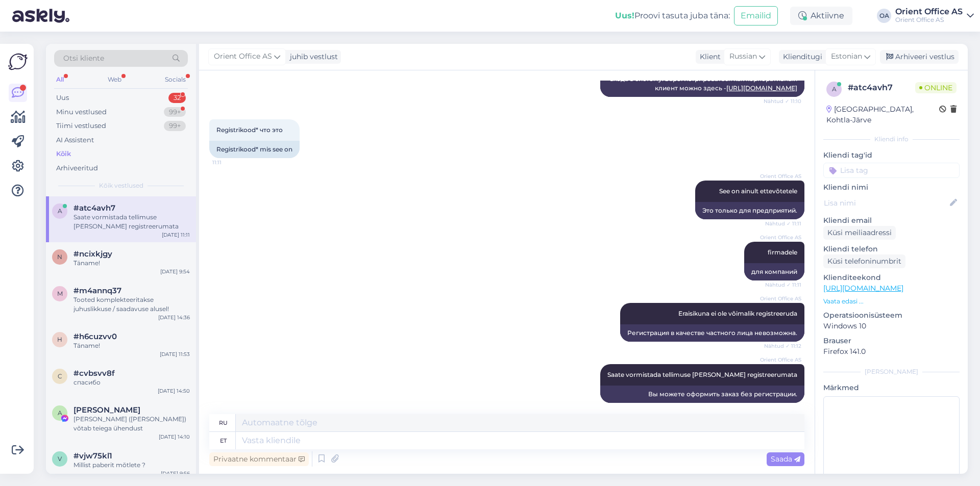 This screenshot has width=980, height=486. I want to click on div: Minu vestlused, so click(81, 112).